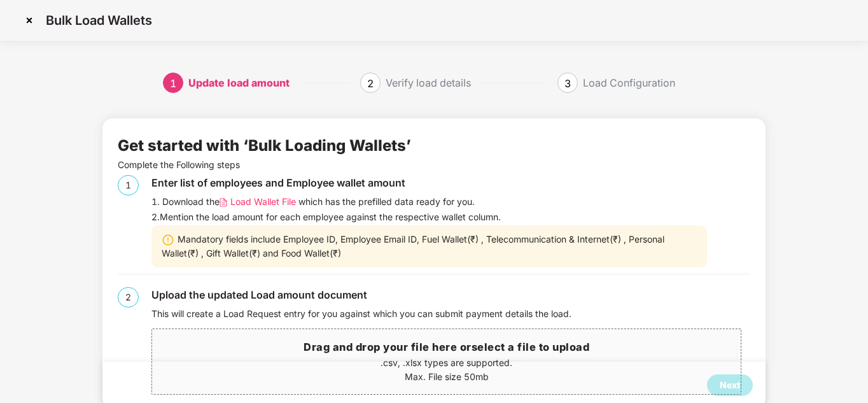  What do you see at coordinates (451, 295) in the screenshot?
I see `div: Upload the updated Load amount document` at bounding box center [451, 295].